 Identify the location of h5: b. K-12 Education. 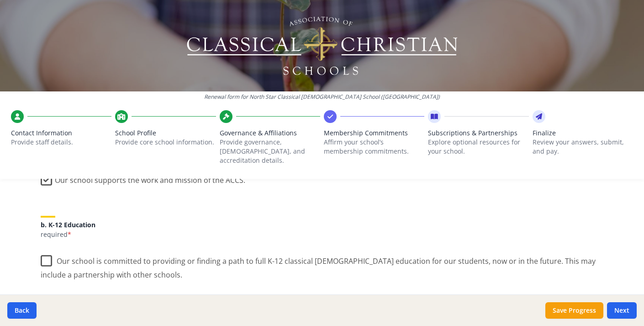
(322, 224).